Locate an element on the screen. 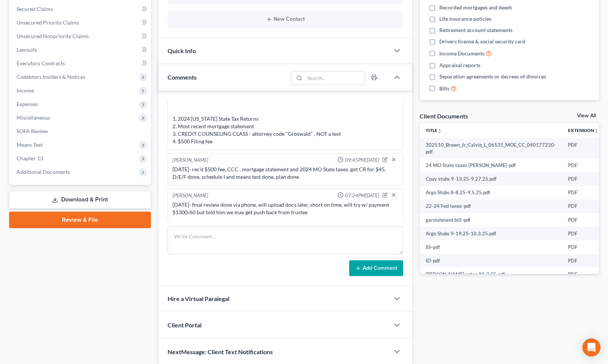 The height and width of the screenshot is (364, 608). span: Income Documents is located at coordinates (462, 54).